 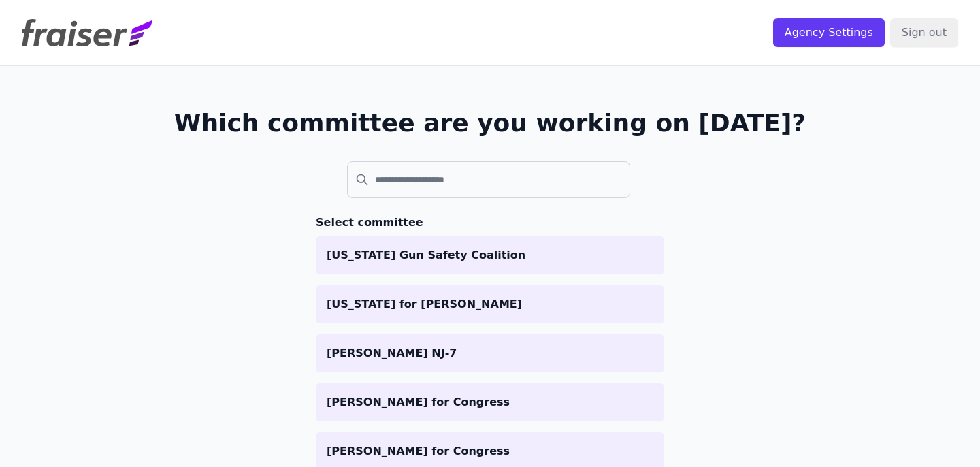 I want to click on input: Sign out, so click(x=924, y=32).